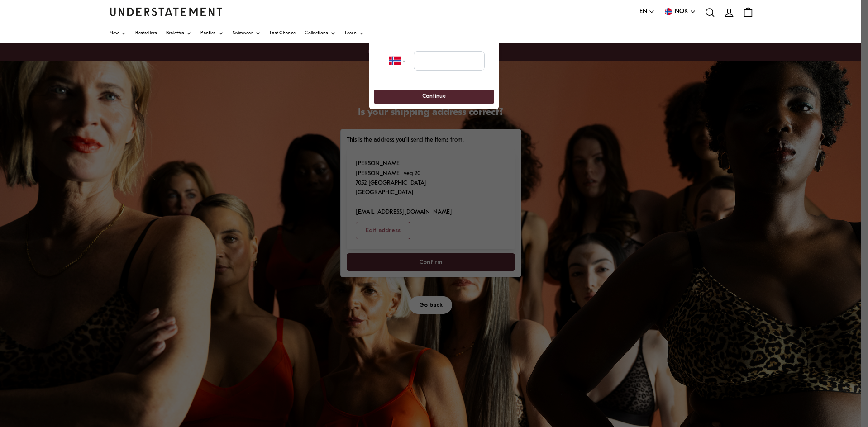 The width and height of the screenshot is (868, 427). I want to click on button: NOK, so click(679, 12).